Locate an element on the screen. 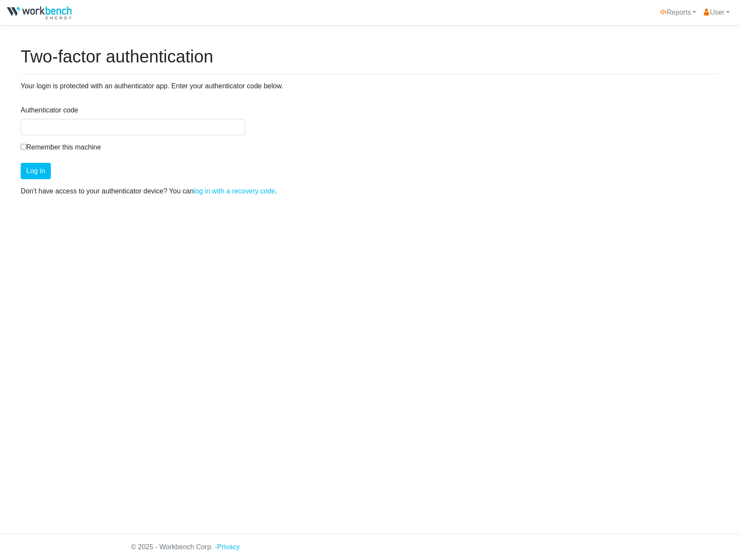  div: © 2025 - Workbench Corp. - is located at coordinates (370, 547).